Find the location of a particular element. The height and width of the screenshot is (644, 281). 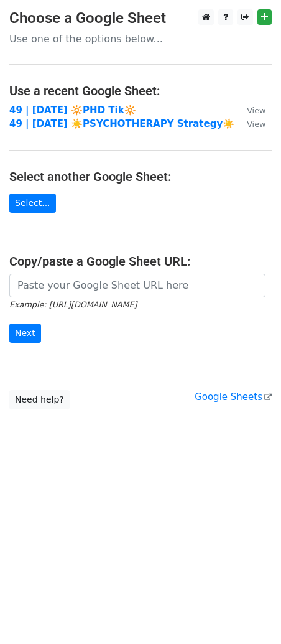

p: Use one of the options below... is located at coordinates (140, 38).